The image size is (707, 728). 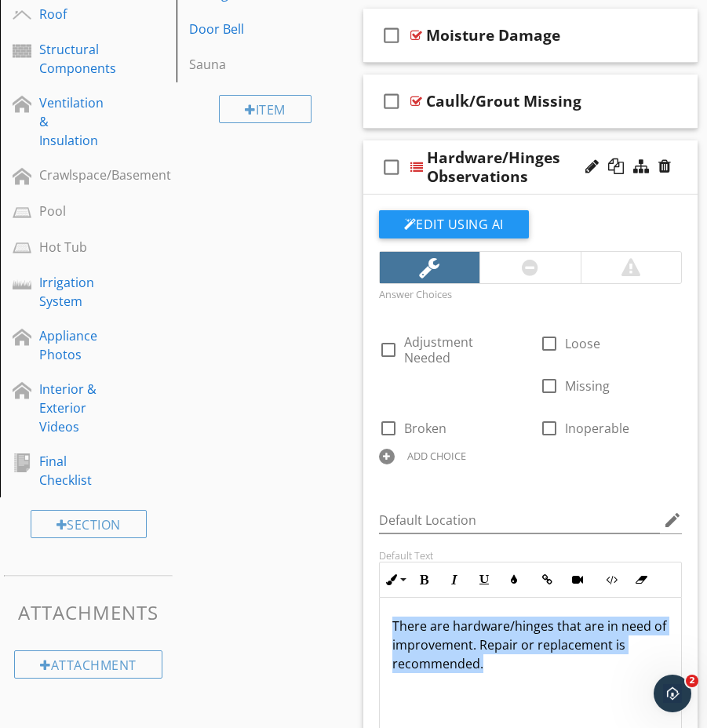 I want to click on span: Broken, so click(x=425, y=428).